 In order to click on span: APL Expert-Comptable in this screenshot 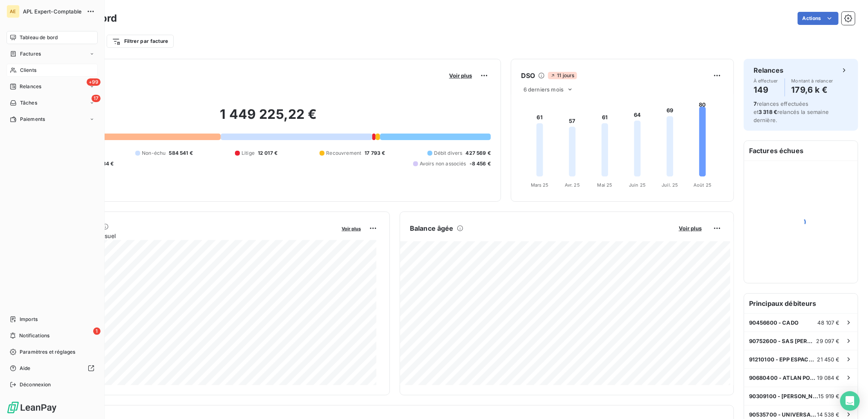, I will do `click(52, 11)`.